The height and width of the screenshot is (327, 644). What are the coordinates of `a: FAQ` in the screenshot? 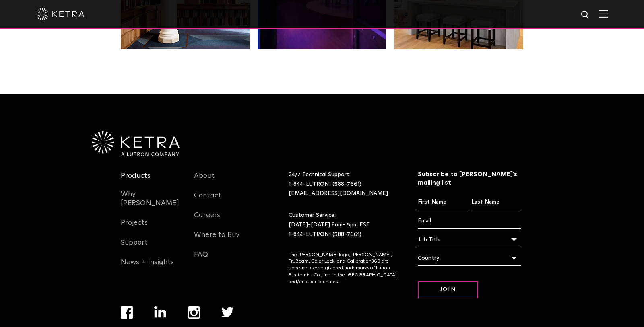 It's located at (201, 259).